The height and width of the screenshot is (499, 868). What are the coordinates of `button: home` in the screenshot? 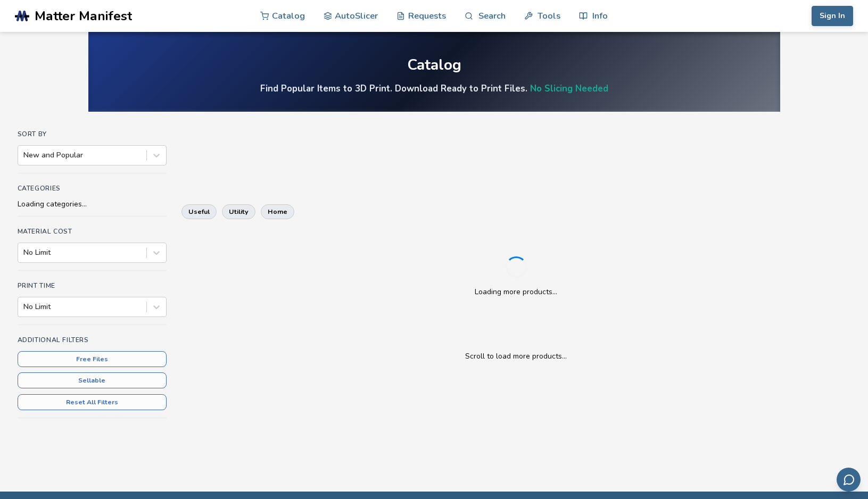 It's located at (277, 212).